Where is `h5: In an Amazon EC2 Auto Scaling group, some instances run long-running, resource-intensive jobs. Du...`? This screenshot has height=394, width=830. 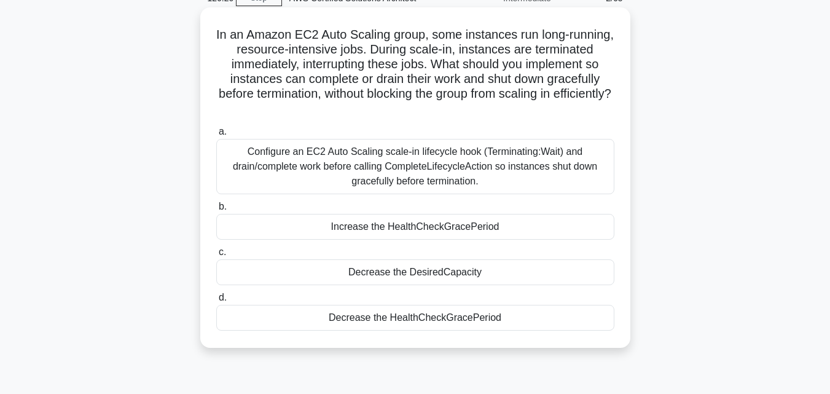
h5: In an Amazon EC2 Auto Scaling group, some instances run long-running, resource-intensive jobs. Du... is located at coordinates (415, 72).